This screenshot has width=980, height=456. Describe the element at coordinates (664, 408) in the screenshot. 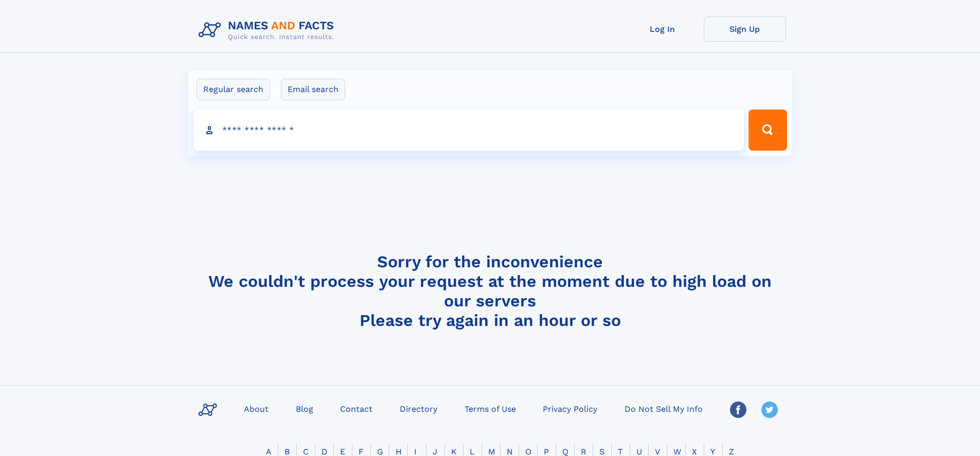

I see `a: Do Not Sell My Info` at that location.